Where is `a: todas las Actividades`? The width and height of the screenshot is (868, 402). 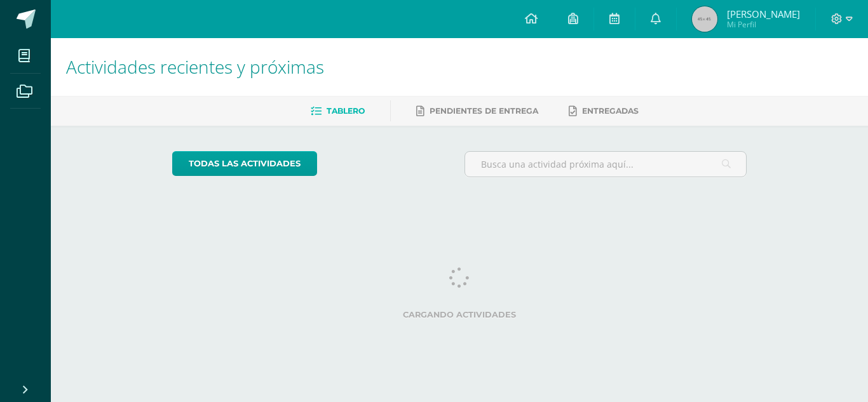
a: todas las Actividades is located at coordinates (245, 163).